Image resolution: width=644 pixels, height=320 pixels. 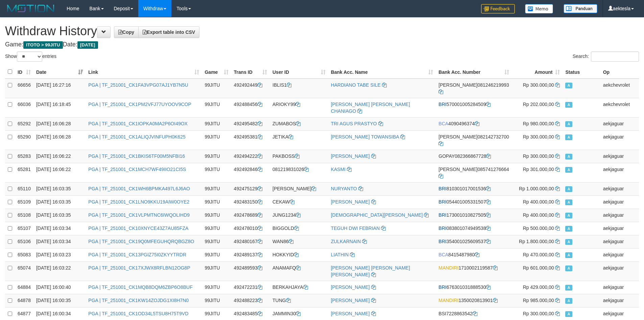 I want to click on td: 081246219993, so click(x=474, y=88).